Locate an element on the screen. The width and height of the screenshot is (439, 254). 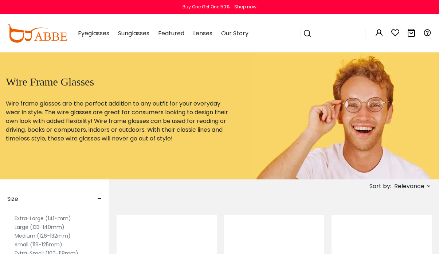
img: wire frame glasses is located at coordinates (345, 116).